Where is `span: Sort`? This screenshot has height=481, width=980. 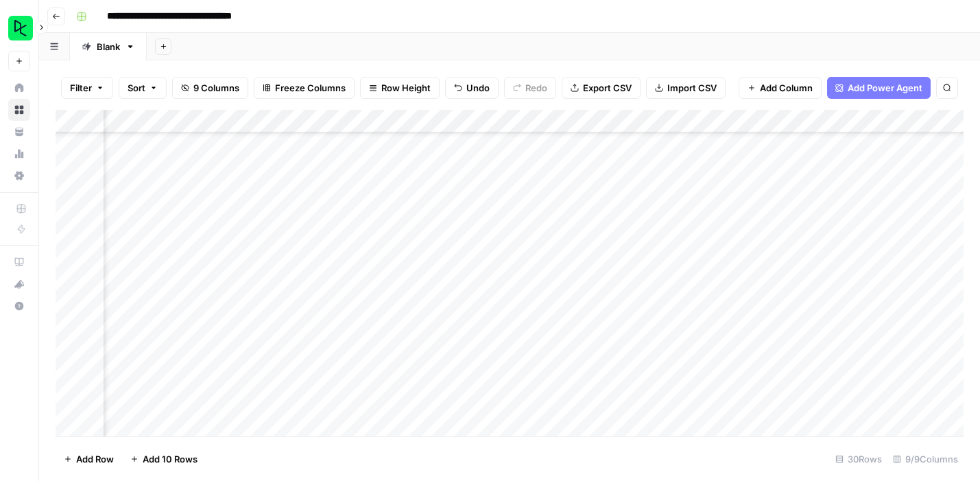
span: Sort is located at coordinates (136, 88).